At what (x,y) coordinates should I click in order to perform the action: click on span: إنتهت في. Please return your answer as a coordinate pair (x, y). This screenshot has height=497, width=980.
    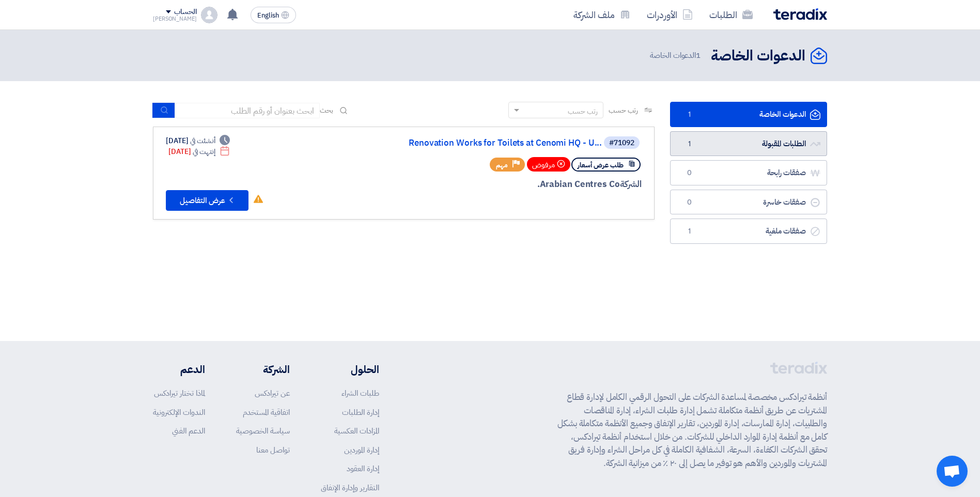
    Looking at the image, I should click on (203, 151).